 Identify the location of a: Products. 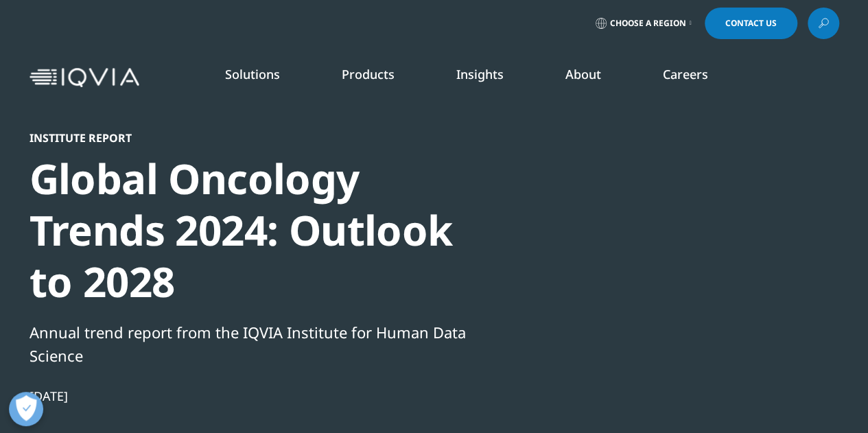
(368, 74).